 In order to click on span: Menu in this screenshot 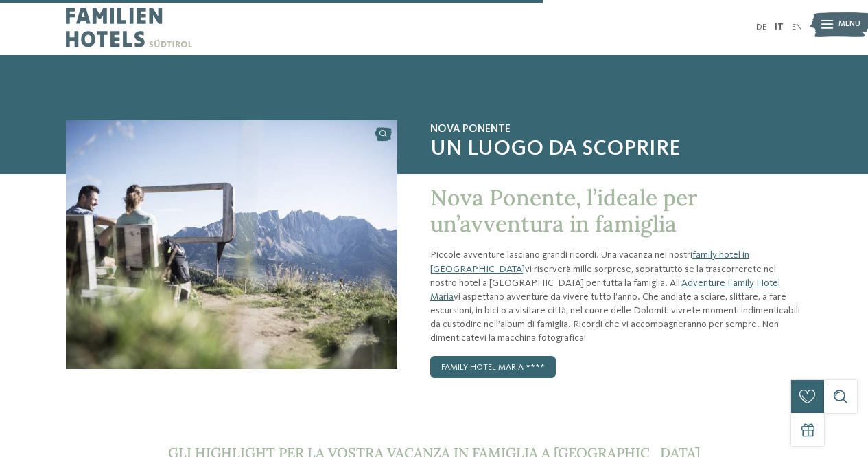, I will do `click(849, 25)`.